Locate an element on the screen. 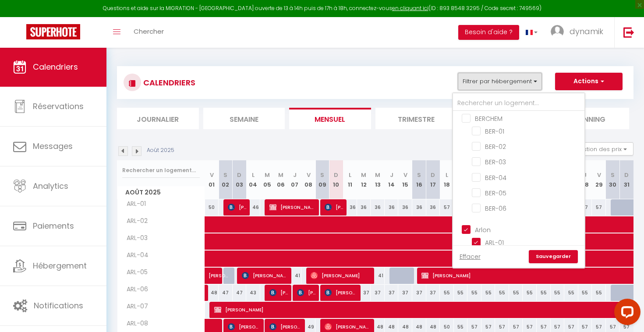  span: BER-06 is located at coordinates (495, 208).